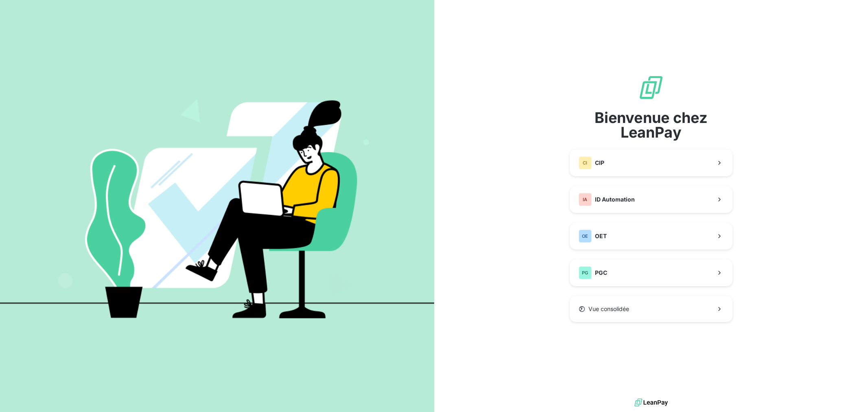 Image resolution: width=868 pixels, height=412 pixels. I want to click on span: CIP, so click(599, 163).